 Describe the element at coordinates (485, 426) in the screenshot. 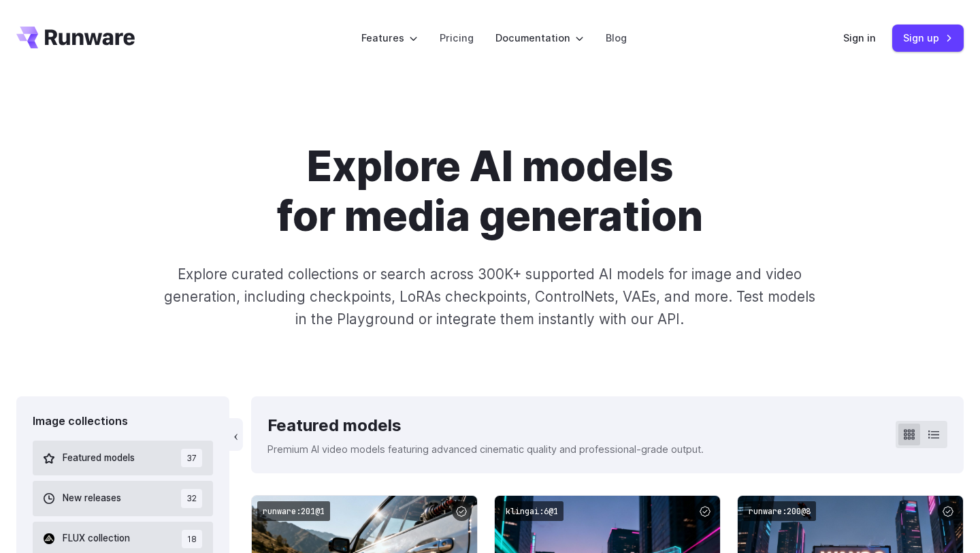

I see `div: Featured models` at that location.